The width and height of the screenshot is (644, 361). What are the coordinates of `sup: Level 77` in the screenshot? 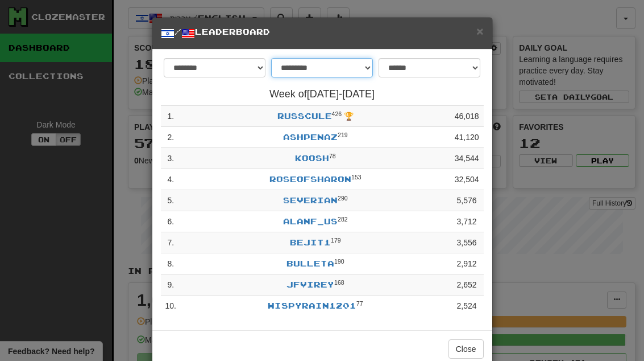 It's located at (360, 304).